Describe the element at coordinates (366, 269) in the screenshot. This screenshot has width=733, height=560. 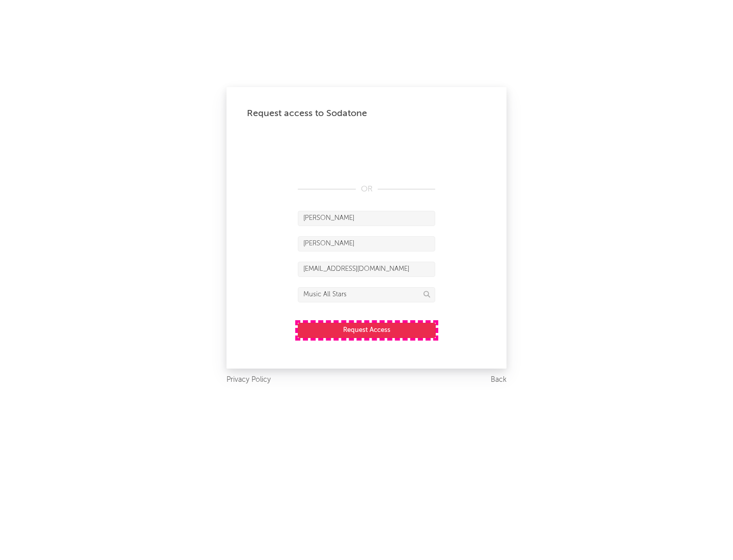
I see `input: Email` at that location.